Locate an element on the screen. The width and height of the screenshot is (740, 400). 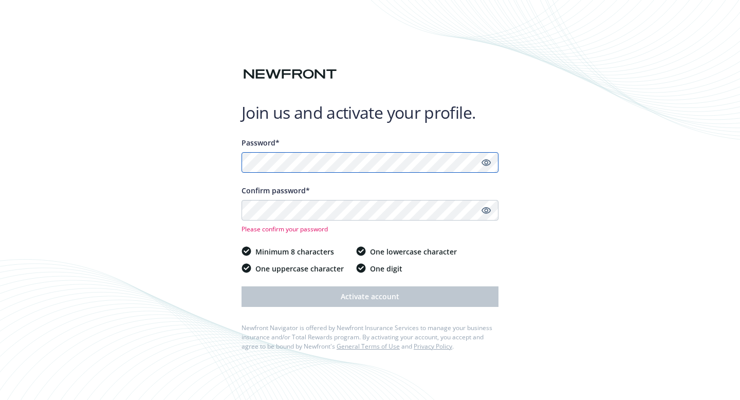
span: Password* is located at coordinates (260, 142).